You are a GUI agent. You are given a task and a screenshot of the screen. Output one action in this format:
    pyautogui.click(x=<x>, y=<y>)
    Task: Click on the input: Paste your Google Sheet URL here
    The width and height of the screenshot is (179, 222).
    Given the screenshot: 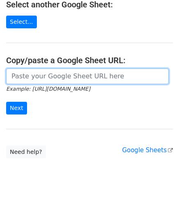 What is the action you would take?
    pyautogui.click(x=87, y=76)
    